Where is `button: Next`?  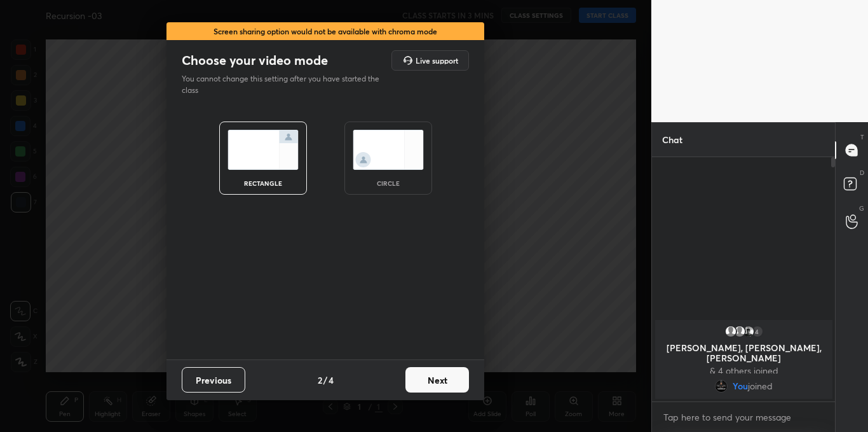
button: Next is located at coordinates (437, 380).